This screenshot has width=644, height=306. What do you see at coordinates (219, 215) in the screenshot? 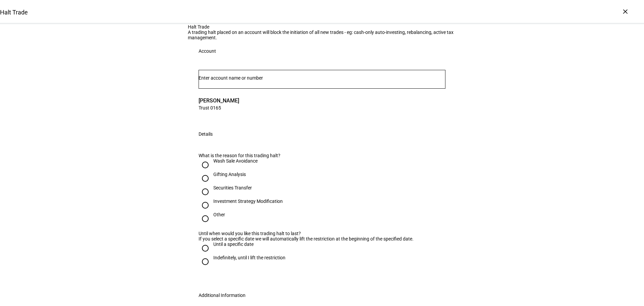
I see `div: Other` at bounding box center [219, 215].